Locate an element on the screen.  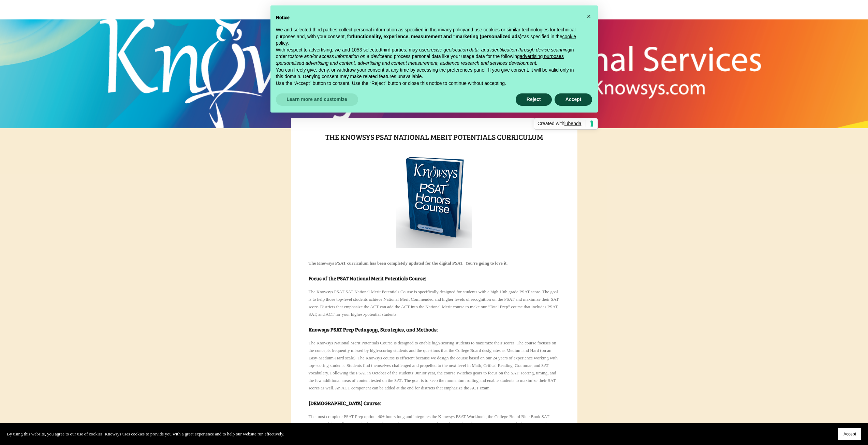
button: advertising purposes is located at coordinates (542, 56).